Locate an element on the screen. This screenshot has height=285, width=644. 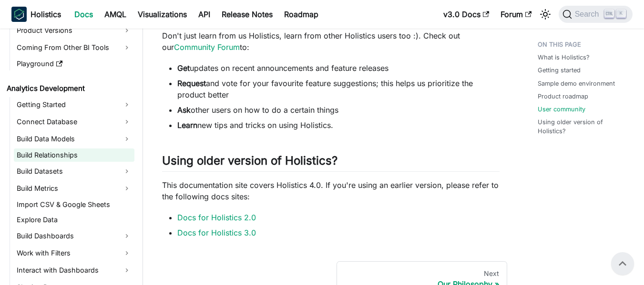
a: AMQL is located at coordinates (115, 14).